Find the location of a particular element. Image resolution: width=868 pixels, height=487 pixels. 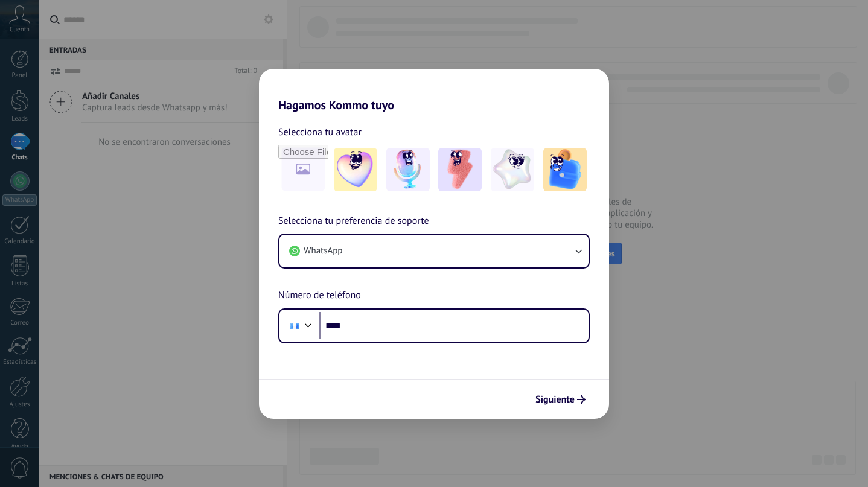

span: Número de teléfono is located at coordinates (319, 295).